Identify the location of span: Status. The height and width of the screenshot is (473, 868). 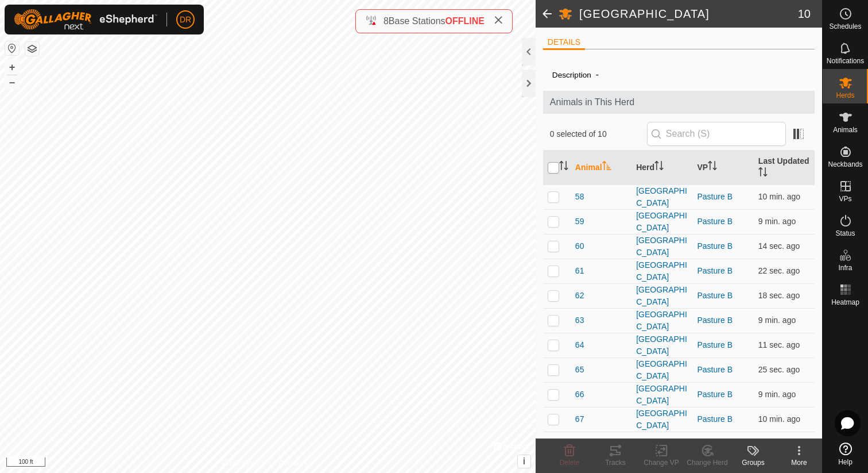
(845, 234).